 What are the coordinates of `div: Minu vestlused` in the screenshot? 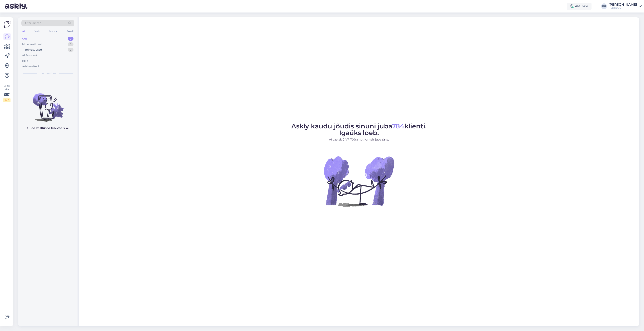 It's located at (32, 45).